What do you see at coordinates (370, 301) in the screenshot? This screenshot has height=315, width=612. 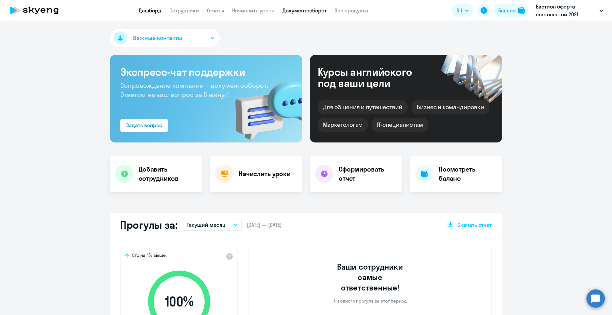 I see `p: Ни одного прогула за этот период` at bounding box center [370, 301].